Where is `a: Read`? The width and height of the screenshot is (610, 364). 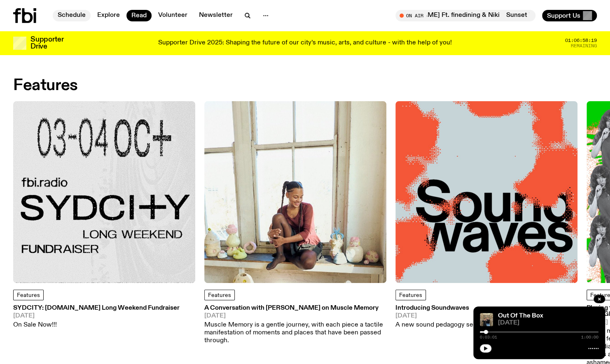
a: Read is located at coordinates (139, 16).